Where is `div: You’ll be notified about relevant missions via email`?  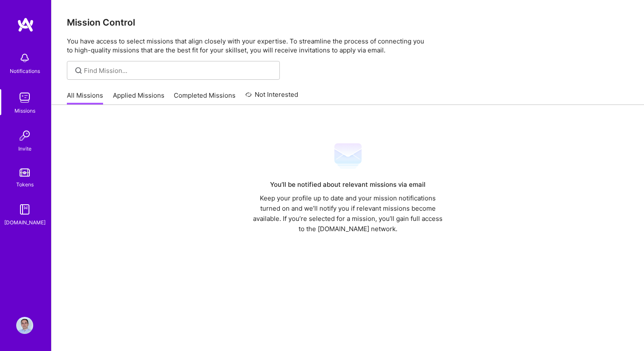
div: You’ll be notified about relevant missions via email is located at coordinates (348, 185).